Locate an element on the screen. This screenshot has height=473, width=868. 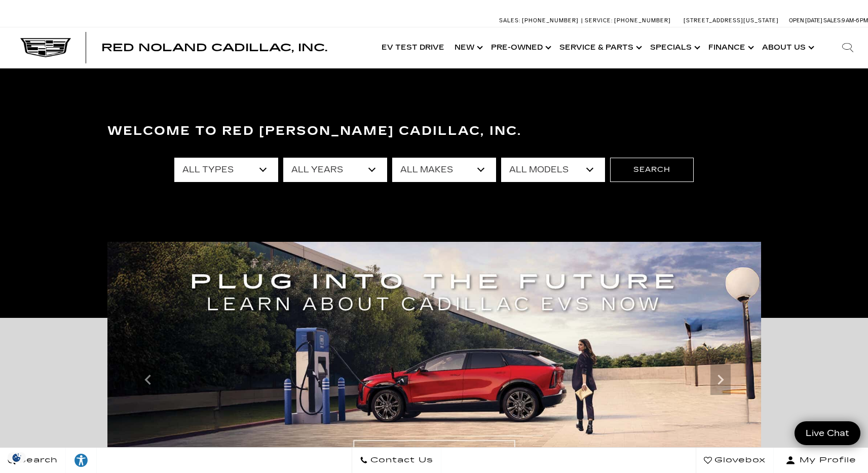
span: Live Chat is located at coordinates (827, 433).